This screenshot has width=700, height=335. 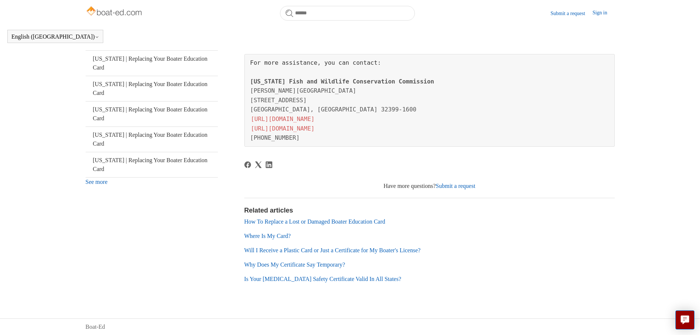 What do you see at coordinates (97, 182) in the screenshot?
I see `a: See more` at bounding box center [97, 182].